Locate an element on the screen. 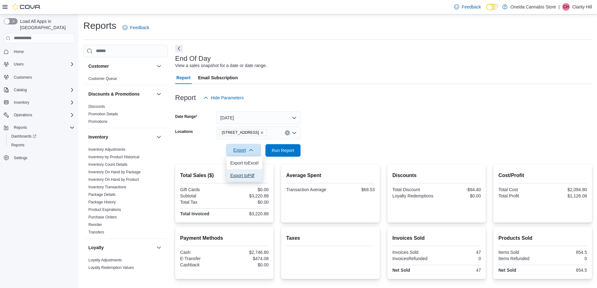  button: Operations is located at coordinates (39, 115).